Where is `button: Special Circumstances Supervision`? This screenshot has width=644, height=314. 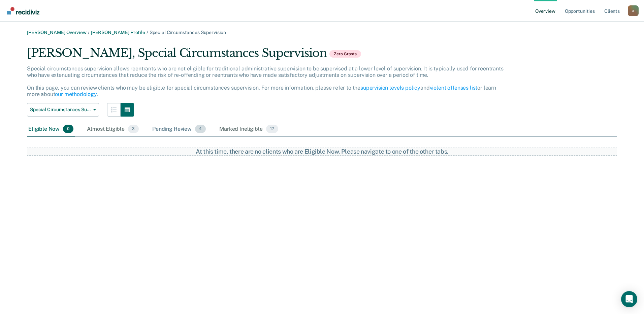 button: Special Circumstances Supervision is located at coordinates (63, 110).